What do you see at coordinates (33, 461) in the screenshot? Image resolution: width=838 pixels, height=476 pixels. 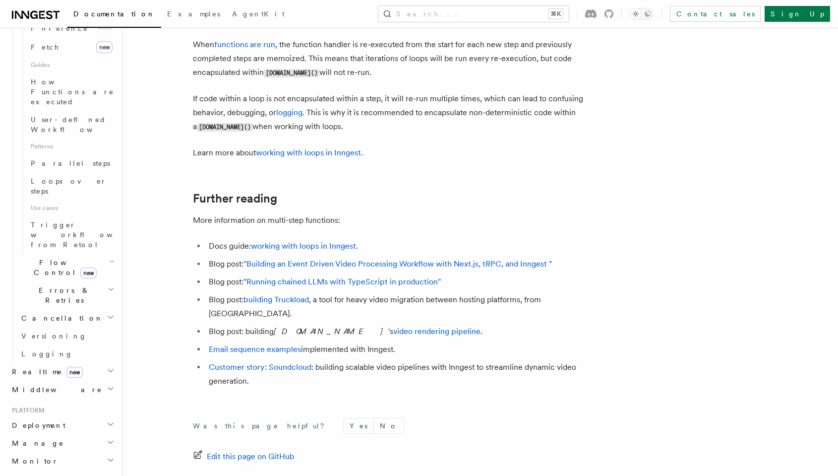 I see `span: Monitor` at bounding box center [33, 461].